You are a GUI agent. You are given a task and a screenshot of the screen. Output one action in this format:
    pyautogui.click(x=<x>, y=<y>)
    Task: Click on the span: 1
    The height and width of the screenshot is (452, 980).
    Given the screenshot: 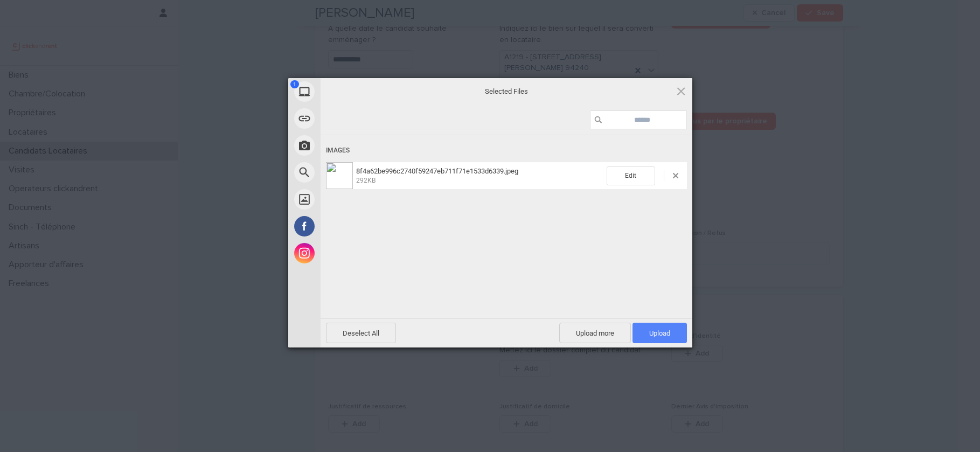 What is the action you would take?
    pyautogui.click(x=295, y=84)
    